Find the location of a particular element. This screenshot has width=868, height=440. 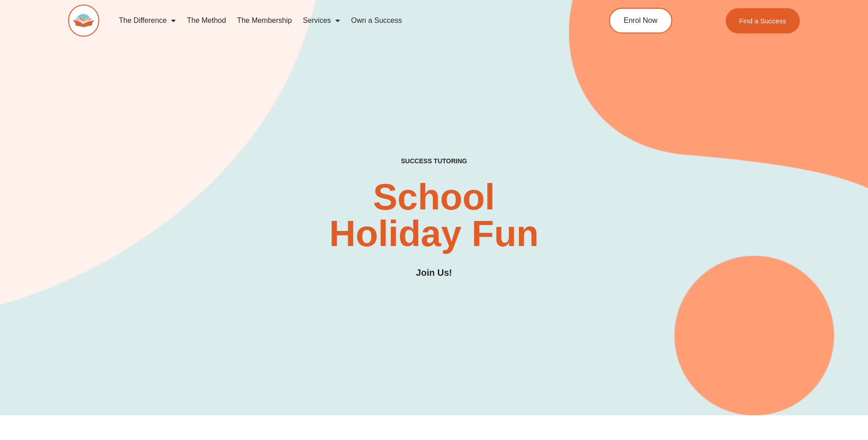

h4: SUCCESS TUTORING​ is located at coordinates (434, 161).